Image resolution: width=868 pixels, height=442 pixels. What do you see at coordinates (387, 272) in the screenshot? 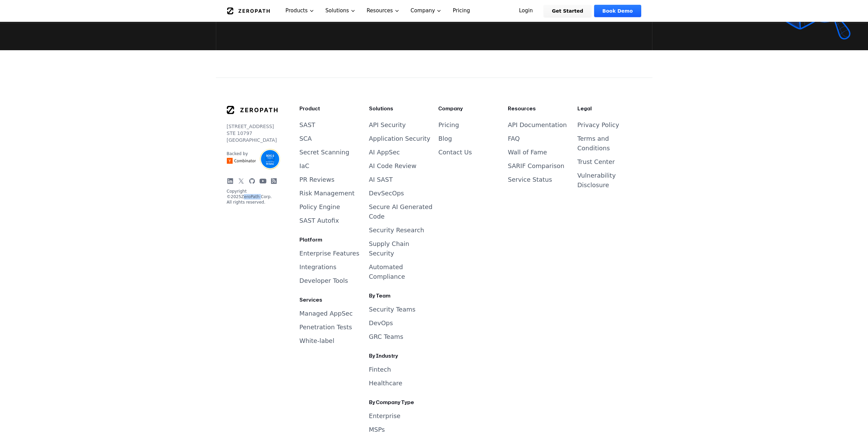
I see `a: Automated Compliance` at bounding box center [387, 272].